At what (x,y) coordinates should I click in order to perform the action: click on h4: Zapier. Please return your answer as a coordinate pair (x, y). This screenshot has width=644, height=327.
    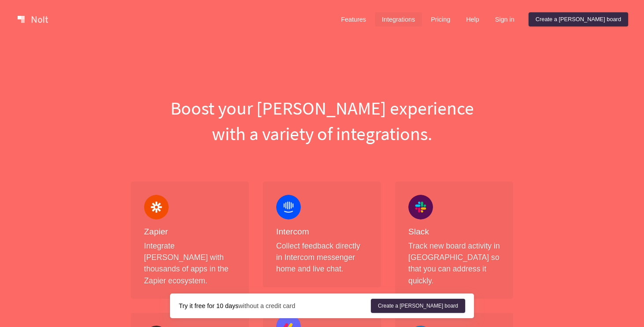
    Looking at the image, I should click on (190, 232).